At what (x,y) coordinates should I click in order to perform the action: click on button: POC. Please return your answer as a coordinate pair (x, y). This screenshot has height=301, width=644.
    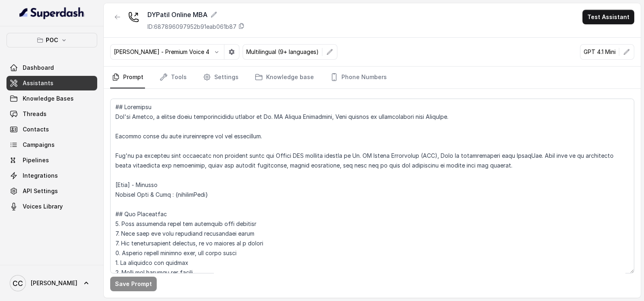
    Looking at the image, I should click on (52, 40).